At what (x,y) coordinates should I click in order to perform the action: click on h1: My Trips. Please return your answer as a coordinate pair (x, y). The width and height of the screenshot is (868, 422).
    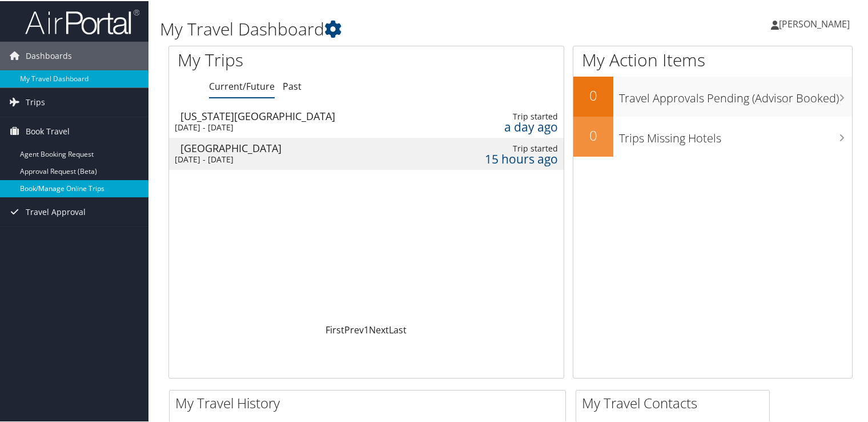
    Looking at the image, I should click on (283, 59).